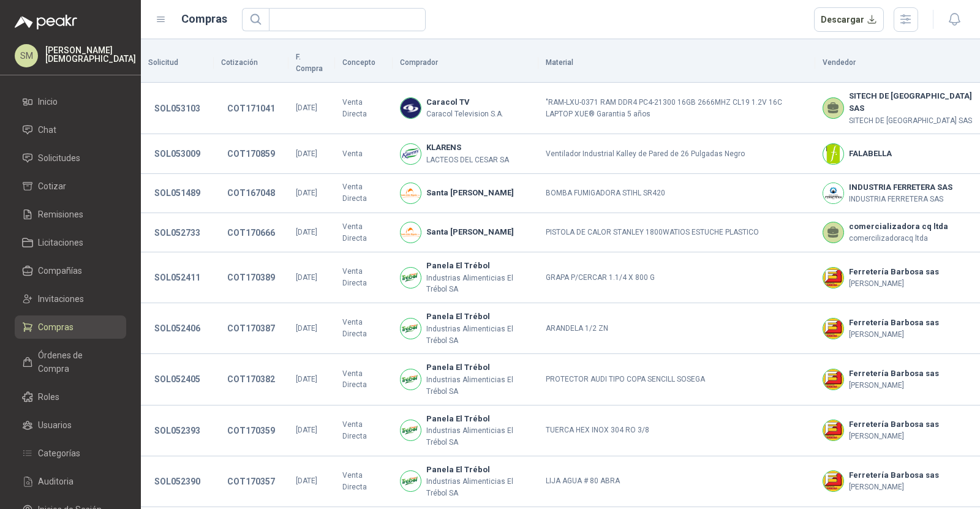 The height and width of the screenshot is (509, 980). I want to click on th: Material, so click(676, 63).